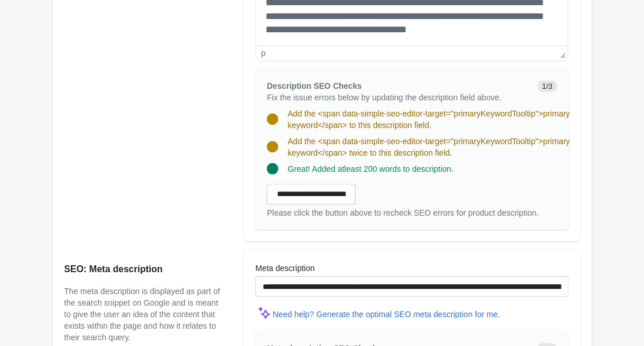  I want to click on span: Add the <span data-simple-seo-editor-target="primaryKeywordTooltip">primary keyword</span> to thi..., so click(429, 119).